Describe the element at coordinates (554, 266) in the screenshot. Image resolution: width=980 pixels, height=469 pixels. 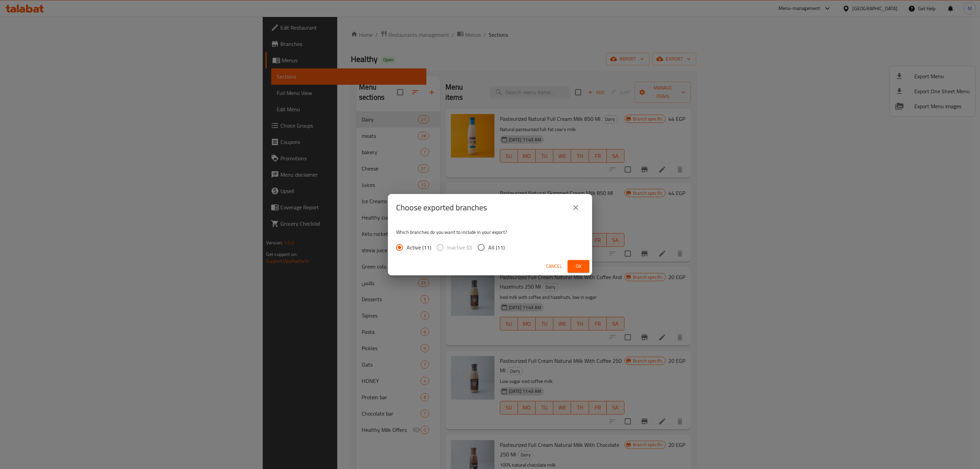
I see `button: Cancel` at that location.